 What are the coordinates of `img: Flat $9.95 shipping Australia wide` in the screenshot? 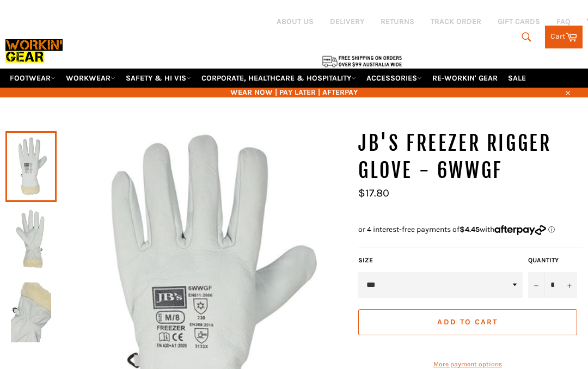 It's located at (362, 61).